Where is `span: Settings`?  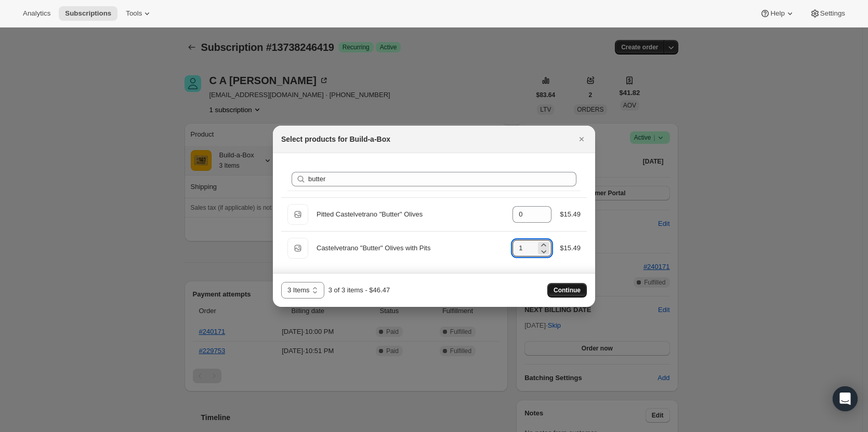 span: Settings is located at coordinates (832, 14).